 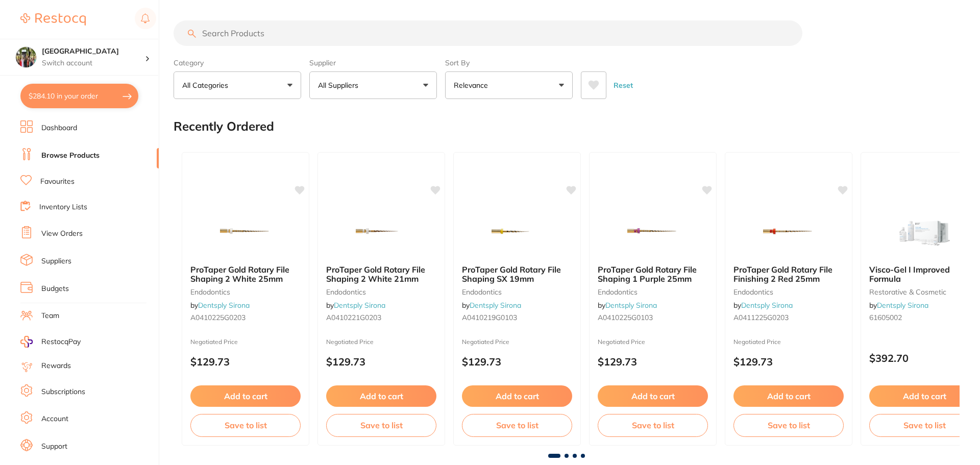 I want to click on img: Wanneroo Dental Centre, so click(x=26, y=58).